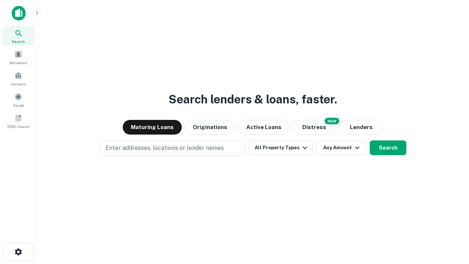 Image resolution: width=469 pixels, height=264 pixels. Describe the element at coordinates (18, 105) in the screenshot. I see `span: Saved` at that location.